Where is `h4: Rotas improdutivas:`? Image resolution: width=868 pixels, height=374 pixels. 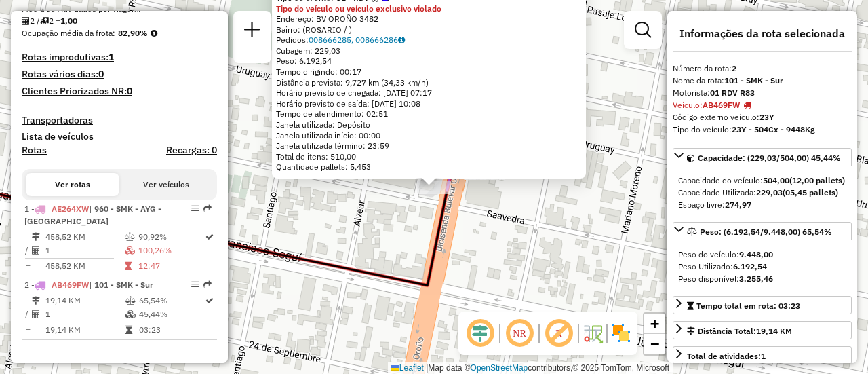
h4: Rotas improdutivas: is located at coordinates (119, 57).